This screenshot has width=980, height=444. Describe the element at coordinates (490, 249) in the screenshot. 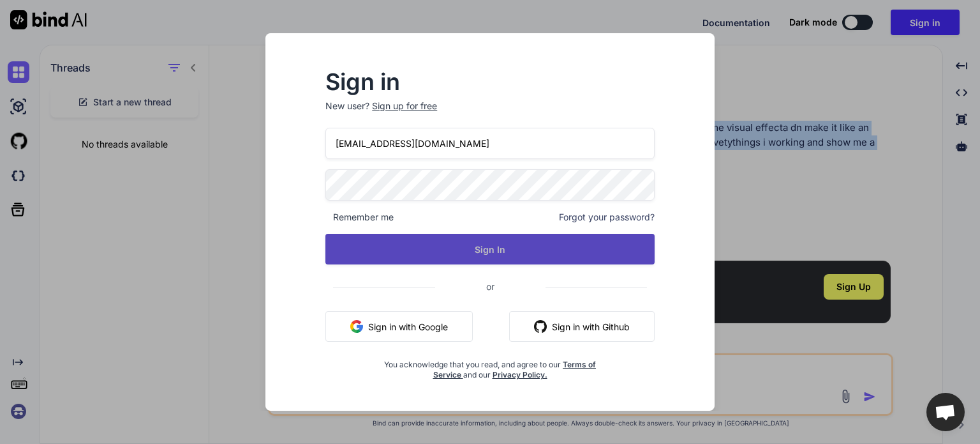

I see `button: Sign In` at that location.